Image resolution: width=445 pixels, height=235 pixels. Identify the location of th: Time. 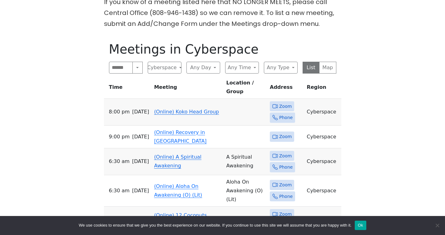
(128, 89).